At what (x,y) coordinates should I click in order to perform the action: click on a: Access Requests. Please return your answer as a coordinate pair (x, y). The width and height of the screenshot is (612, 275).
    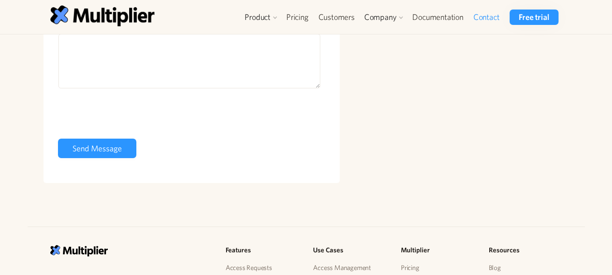
    Looking at the image, I should click on (262, 268).